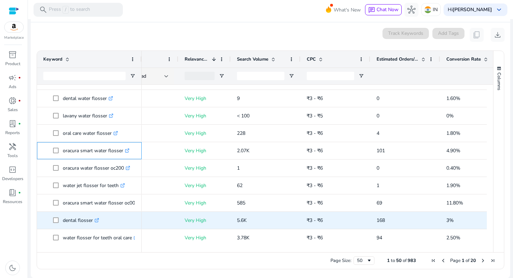  Describe the element at coordinates (13, 110) in the screenshot. I see `p: Sales` at that location.